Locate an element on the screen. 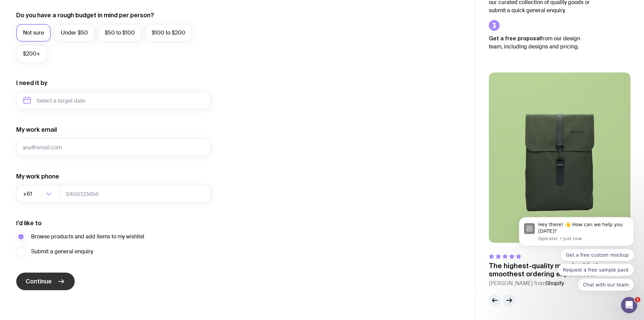 Image resolution: width=644 pixels, height=320 pixels. label: My work email is located at coordinates (36, 130).